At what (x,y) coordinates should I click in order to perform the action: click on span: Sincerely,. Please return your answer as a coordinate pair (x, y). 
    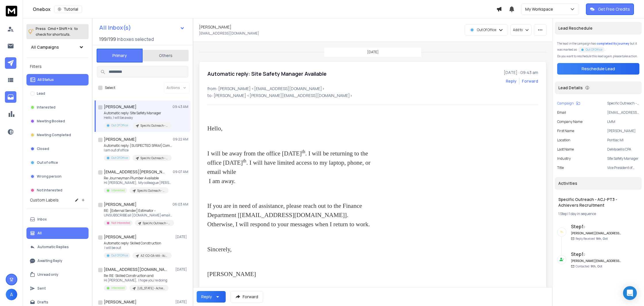
    Looking at the image, I should click on (219, 249).